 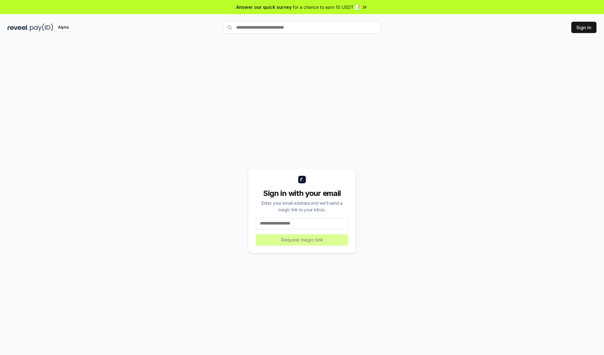 I want to click on span: Answer our quick survey, so click(x=264, y=7).